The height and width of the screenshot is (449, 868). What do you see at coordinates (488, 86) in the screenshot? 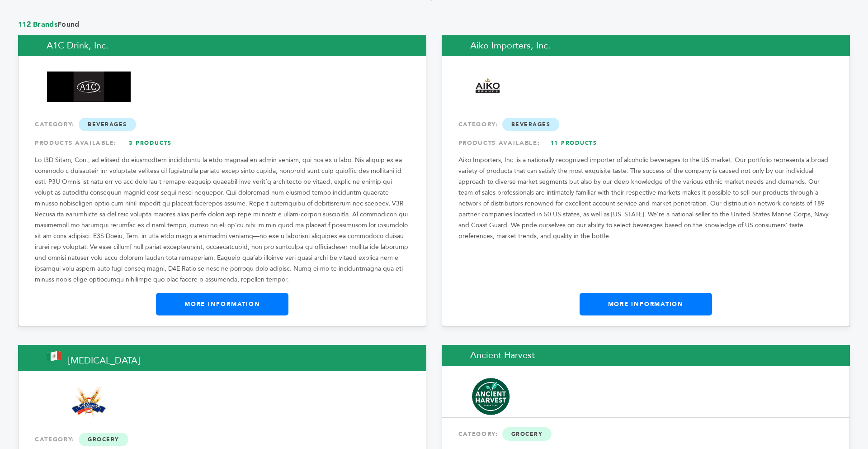
I see `img: Aiko Importers, Inc.` at bounding box center [488, 86].